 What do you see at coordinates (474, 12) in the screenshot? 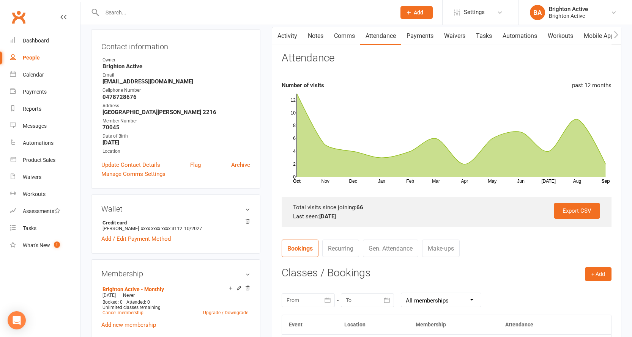
I see `span: Settings` at bounding box center [474, 12].